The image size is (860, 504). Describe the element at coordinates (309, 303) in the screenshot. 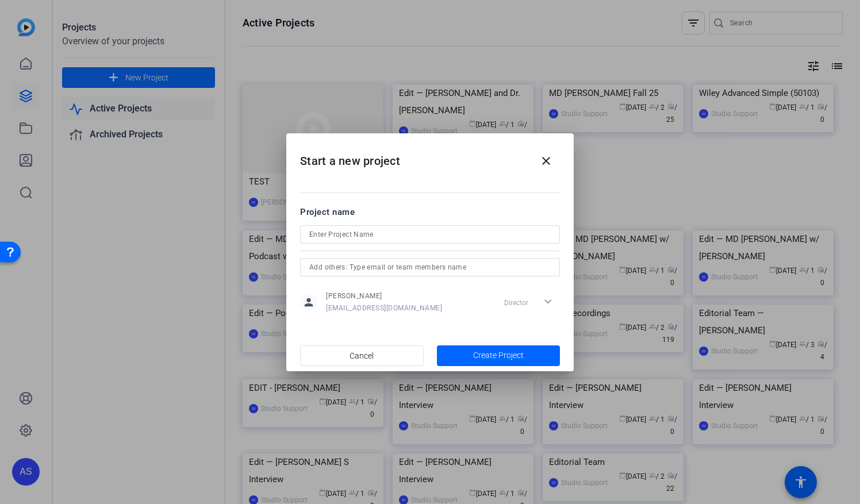

I see `mat-icon: person` at that location.